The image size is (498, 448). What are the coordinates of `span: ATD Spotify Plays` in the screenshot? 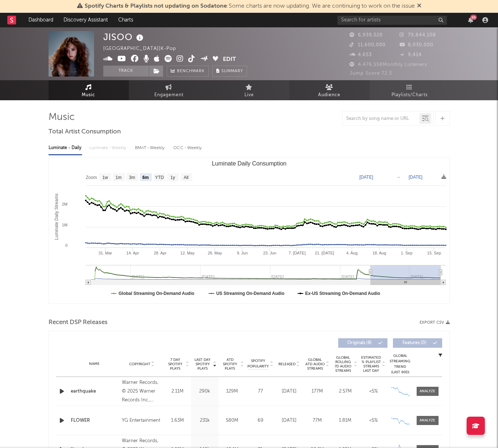 It's located at (230, 364).